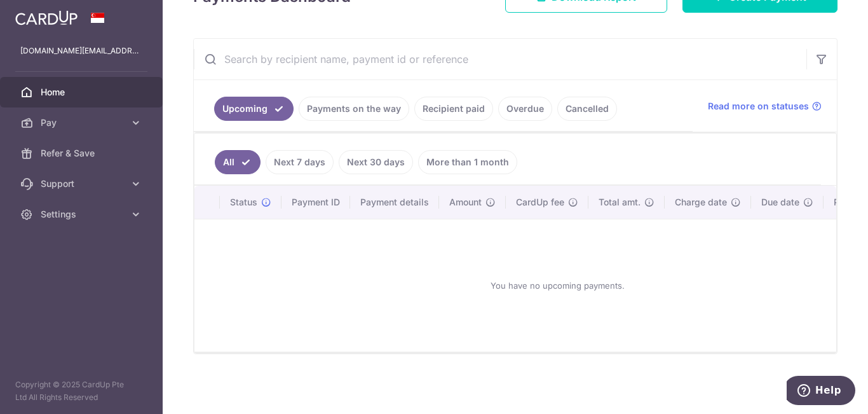 The height and width of the screenshot is (414, 868). I want to click on span: Home, so click(83, 92).